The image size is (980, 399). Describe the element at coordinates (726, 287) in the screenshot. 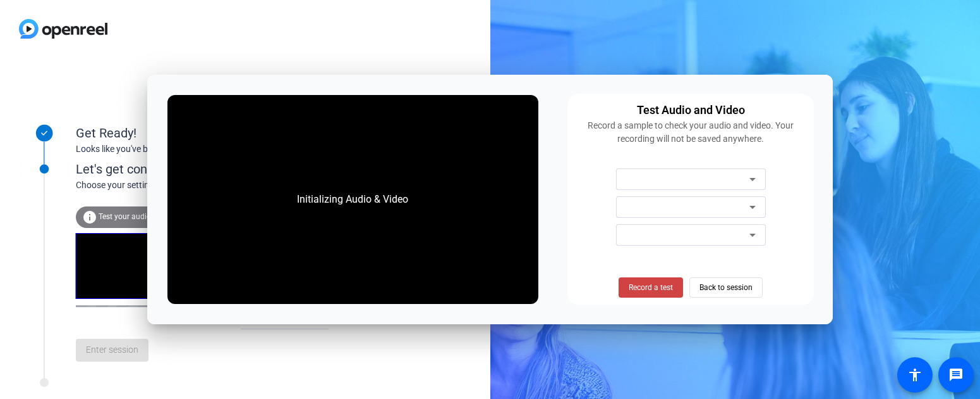

I see `span: Back to session` at that location.